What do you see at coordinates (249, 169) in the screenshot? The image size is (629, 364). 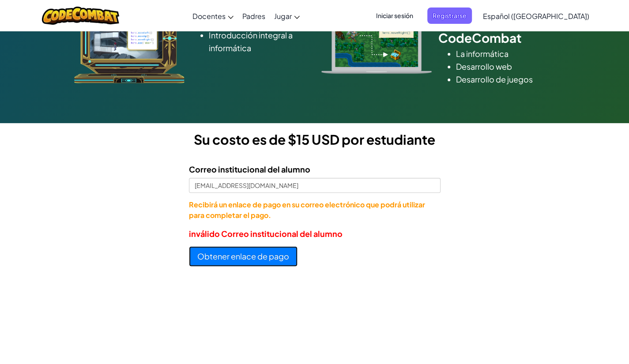 I see `label: Correo institucional del alumno` at bounding box center [249, 169].